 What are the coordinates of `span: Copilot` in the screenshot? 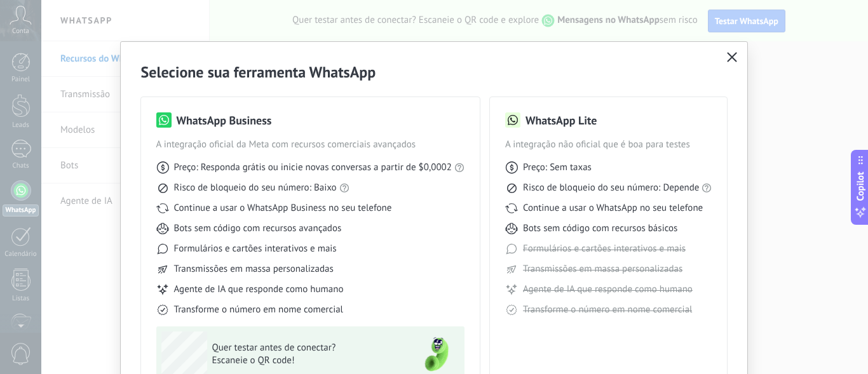 It's located at (860, 186).